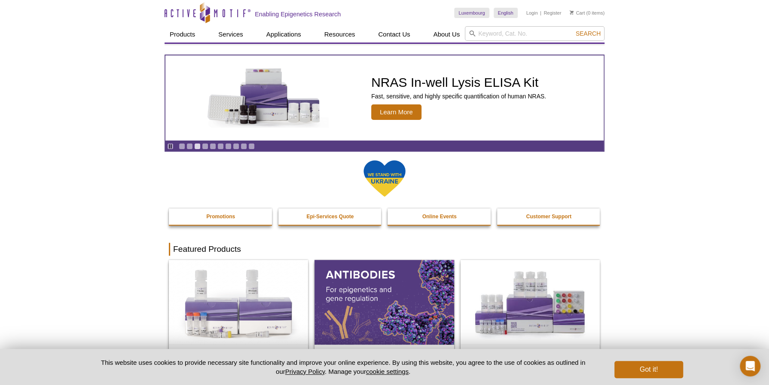 The width and height of the screenshot is (769, 385). I want to click on a: Go to slide 1, so click(182, 146).